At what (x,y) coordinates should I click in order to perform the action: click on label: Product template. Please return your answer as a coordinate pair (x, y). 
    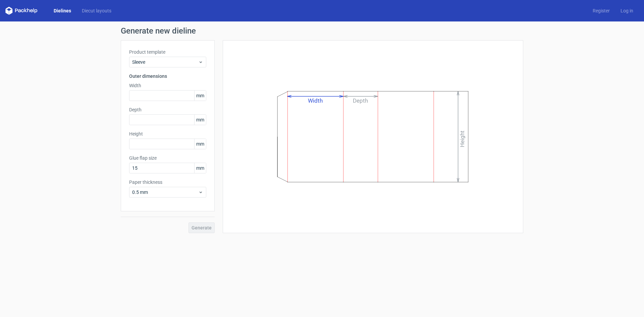
    Looking at the image, I should click on (168, 52).